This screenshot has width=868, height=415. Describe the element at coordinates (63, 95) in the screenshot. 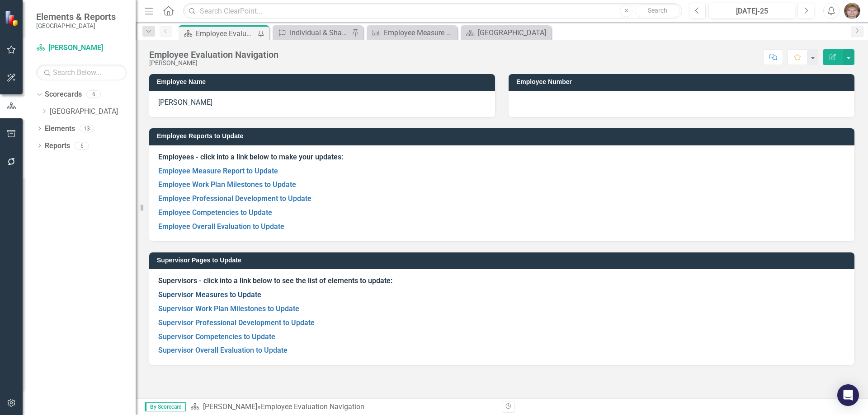

I see `a: Scorecards` at that location.